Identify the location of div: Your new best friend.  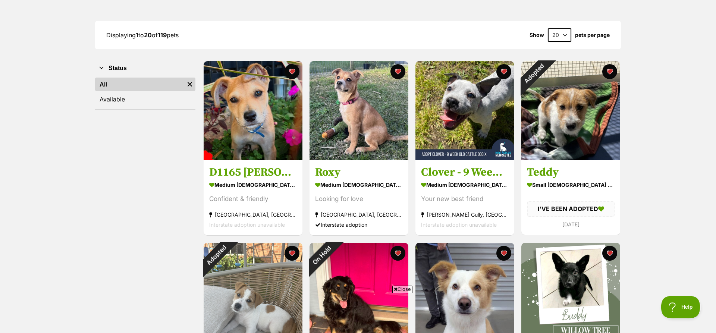
(465, 199).